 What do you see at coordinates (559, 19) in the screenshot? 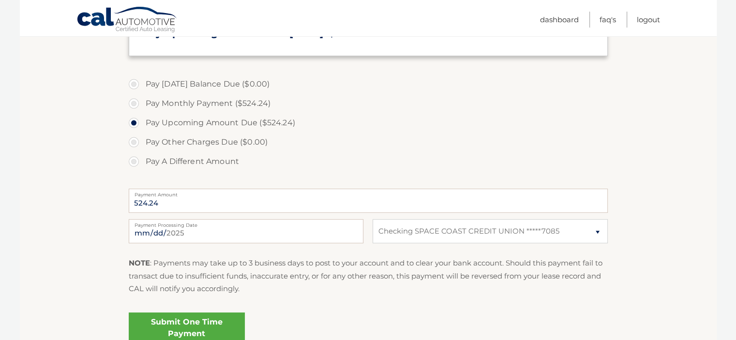
I see `a: Dashboard` at bounding box center [559, 19].